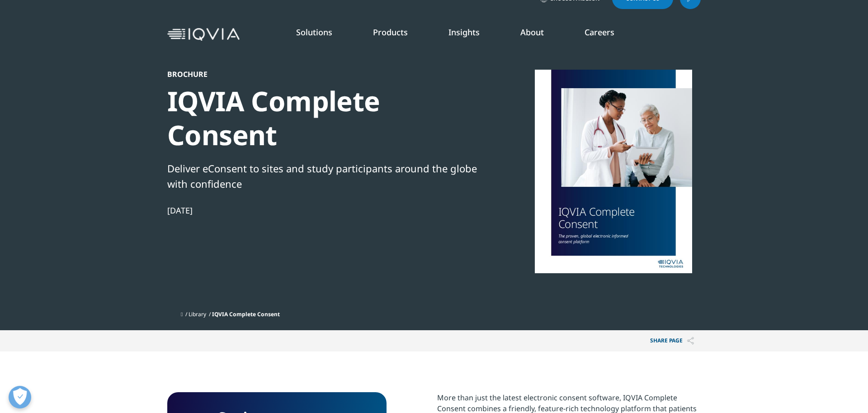 The image size is (868, 413). What do you see at coordinates (314, 32) in the screenshot?
I see `a: Solutions` at bounding box center [314, 32].